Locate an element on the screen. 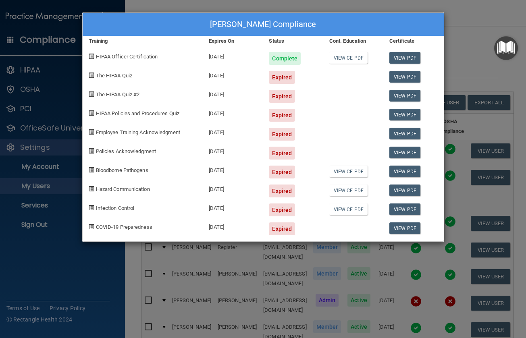  span: HIPAA Officer Certification is located at coordinates (127, 56).